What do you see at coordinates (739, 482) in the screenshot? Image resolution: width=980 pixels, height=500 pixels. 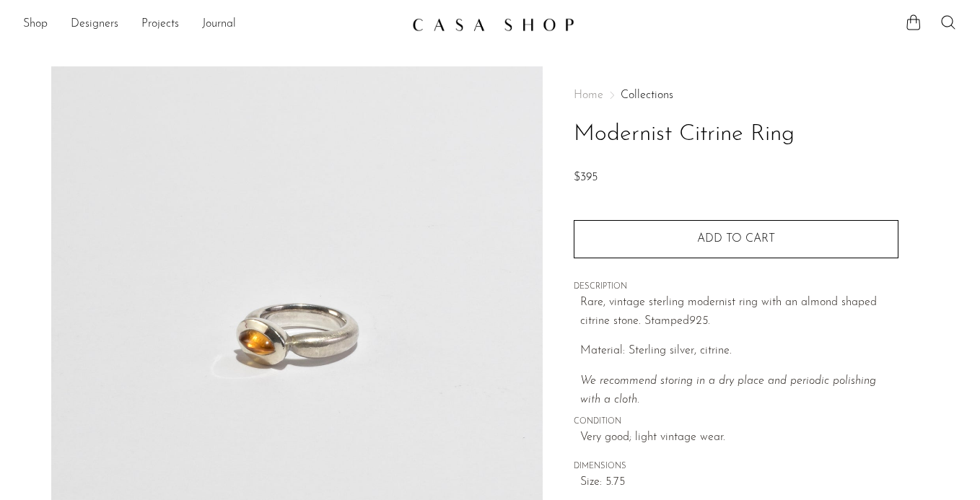 I see `span: Size: 5.75` at bounding box center [739, 482].